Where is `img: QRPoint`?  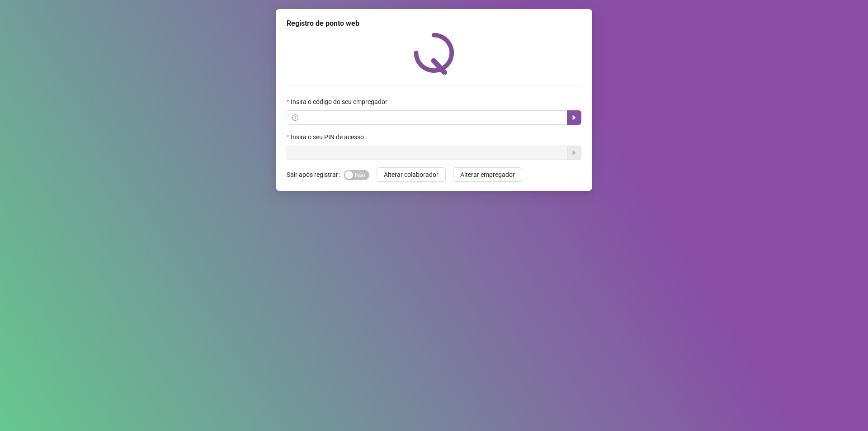 img: QRPoint is located at coordinates (434, 53).